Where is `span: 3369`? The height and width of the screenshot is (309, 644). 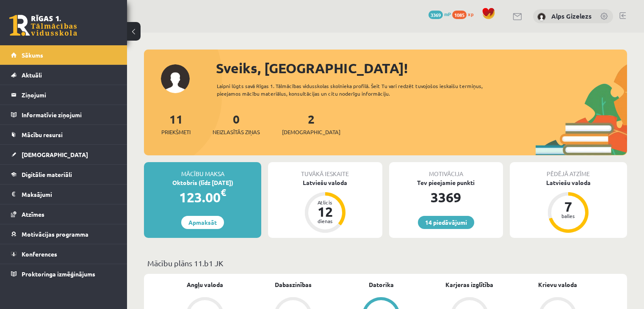
span: 3369 is located at coordinates (436, 15).